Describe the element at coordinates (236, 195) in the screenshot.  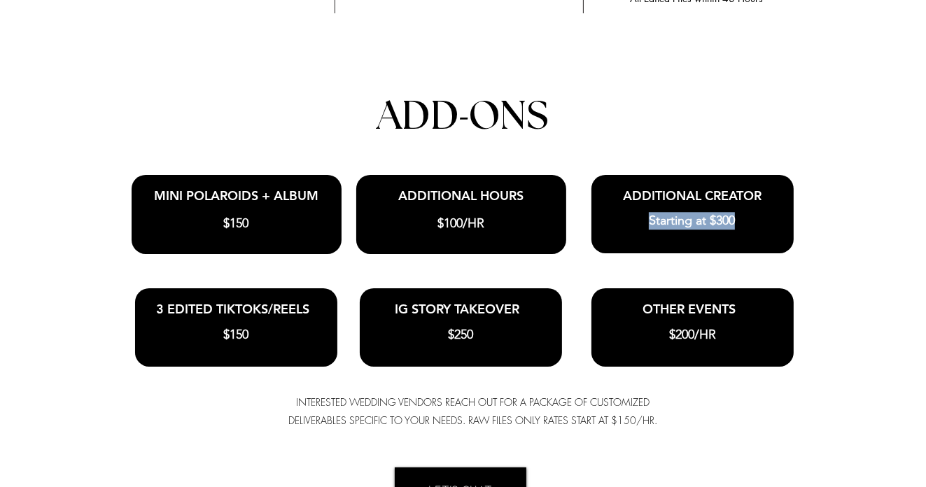
I see `span: MINI POLAROIDS + ALBUM` at that location.